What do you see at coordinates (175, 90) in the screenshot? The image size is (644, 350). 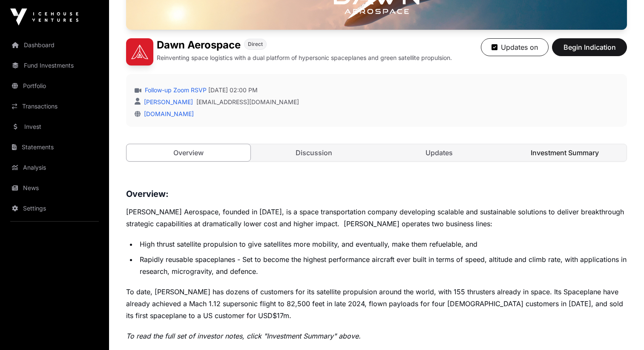 I see `a: Follow-up Zoom RSVP` at bounding box center [175, 90].